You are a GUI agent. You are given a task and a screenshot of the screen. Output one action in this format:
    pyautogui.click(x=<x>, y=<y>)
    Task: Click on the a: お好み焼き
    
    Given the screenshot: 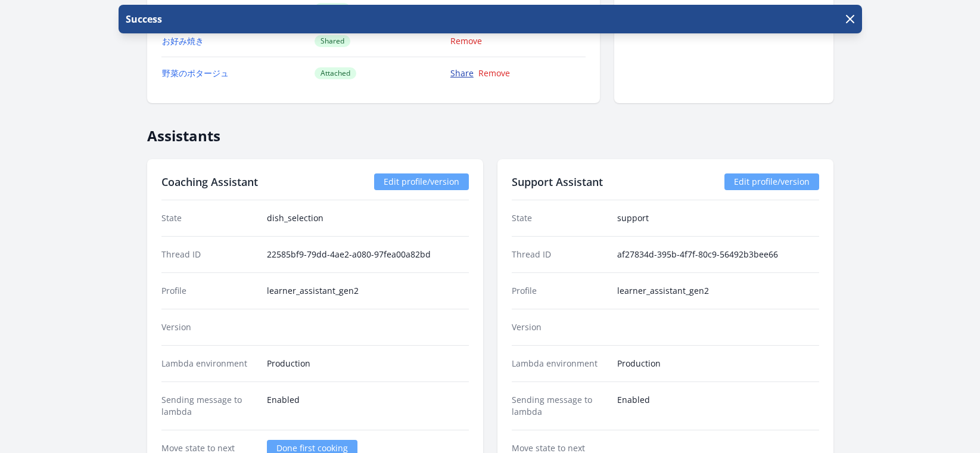 What is the action you would take?
    pyautogui.click(x=183, y=40)
    